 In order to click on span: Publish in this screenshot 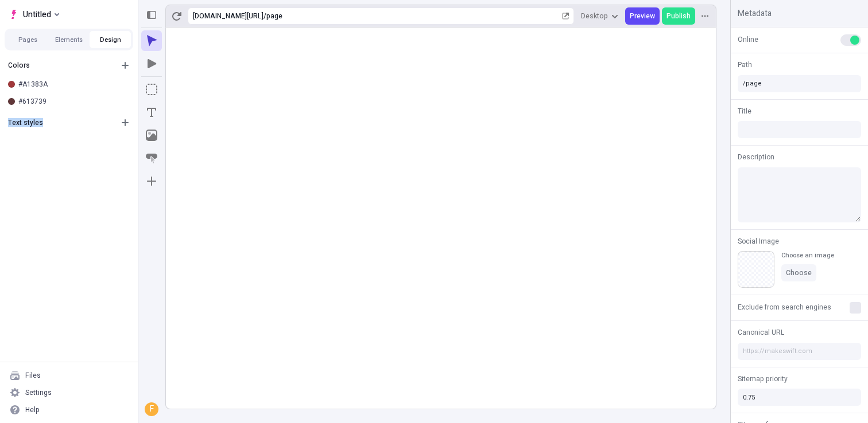, I will do `click(678, 16)`.